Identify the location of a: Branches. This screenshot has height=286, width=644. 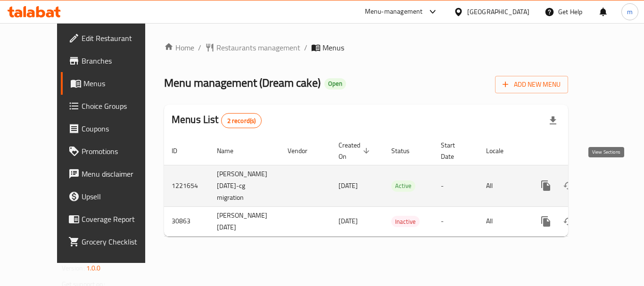
(113, 61).